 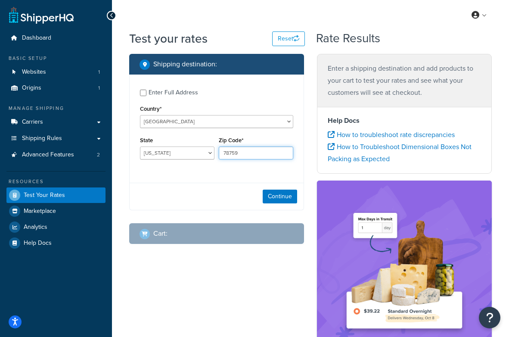 I want to click on span: Help Docs, so click(x=37, y=243).